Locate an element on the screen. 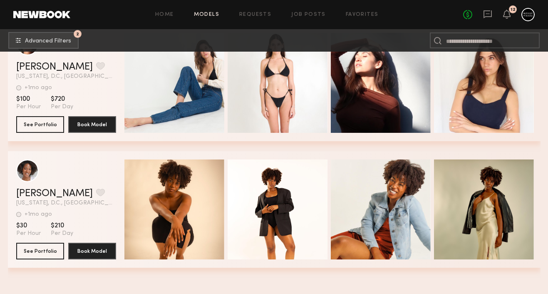  div: 12 is located at coordinates (513, 10).